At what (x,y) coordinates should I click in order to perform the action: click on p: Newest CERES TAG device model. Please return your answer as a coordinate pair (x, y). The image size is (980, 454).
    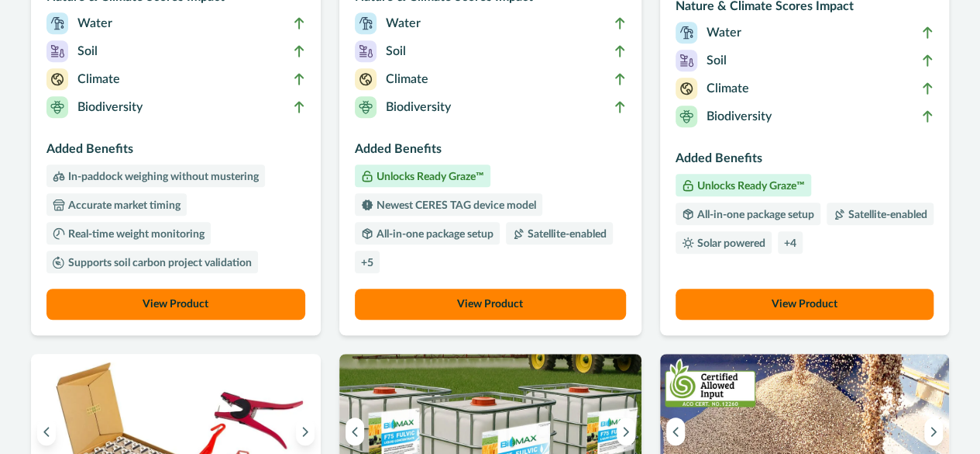
    Looking at the image, I should click on (454, 206).